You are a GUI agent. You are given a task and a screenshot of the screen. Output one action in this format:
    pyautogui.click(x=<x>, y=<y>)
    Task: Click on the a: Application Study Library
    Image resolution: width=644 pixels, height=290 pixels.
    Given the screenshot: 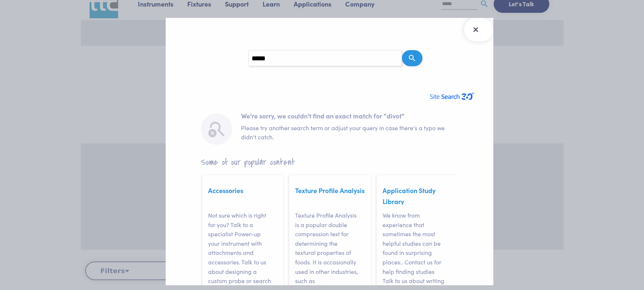 What is the action you would take?
    pyautogui.click(x=409, y=196)
    